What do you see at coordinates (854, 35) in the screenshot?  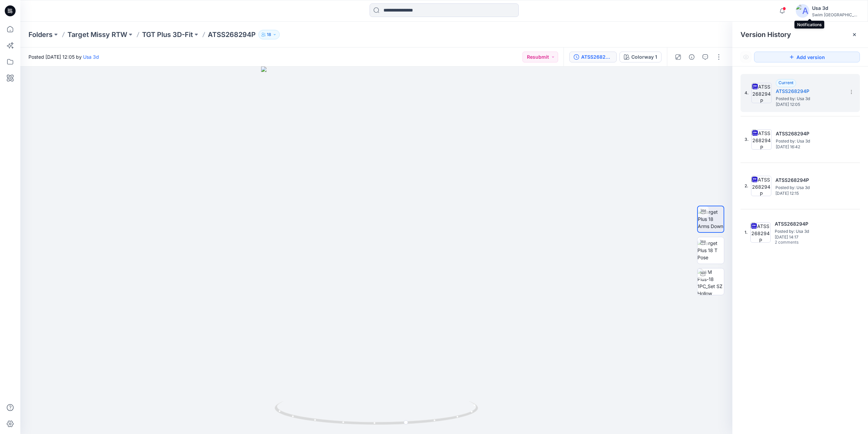 I see `button: Close` at bounding box center [854, 35].